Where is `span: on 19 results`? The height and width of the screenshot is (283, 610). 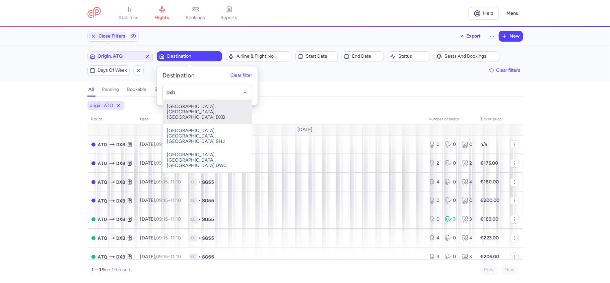 span: on 19 results is located at coordinates (119, 269).